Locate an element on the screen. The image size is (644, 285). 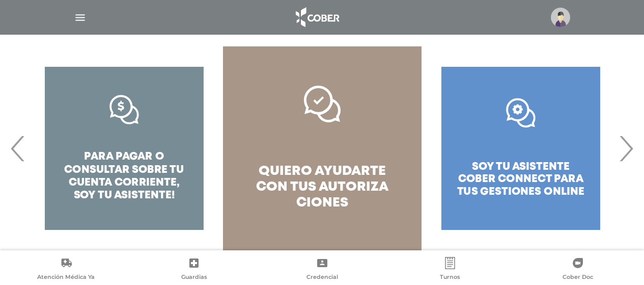
span: Next is located at coordinates (626, 148).